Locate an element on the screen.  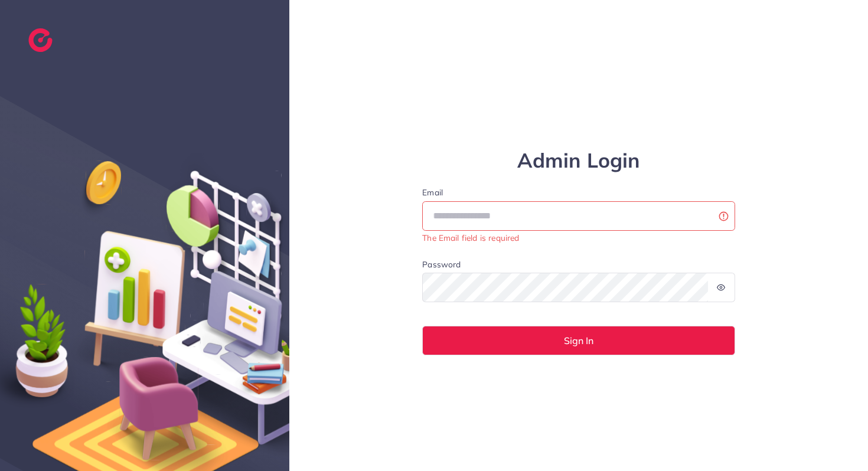
h1: Admin Login is located at coordinates (578, 161).